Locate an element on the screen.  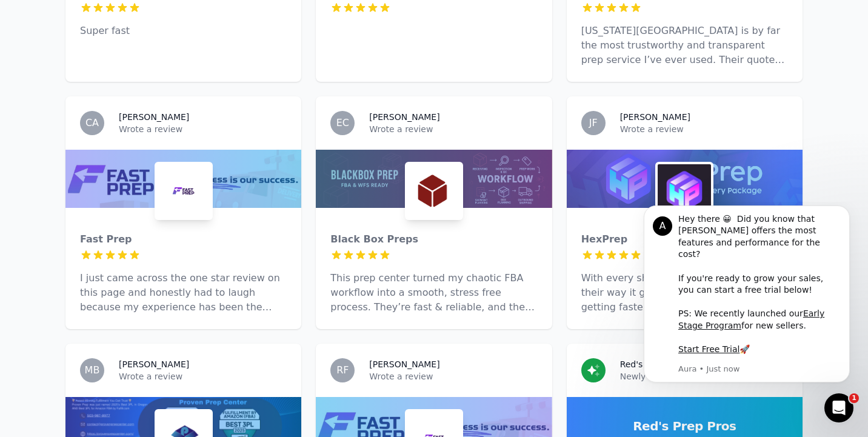
div: Profile image for Aura is located at coordinates (37, 24).